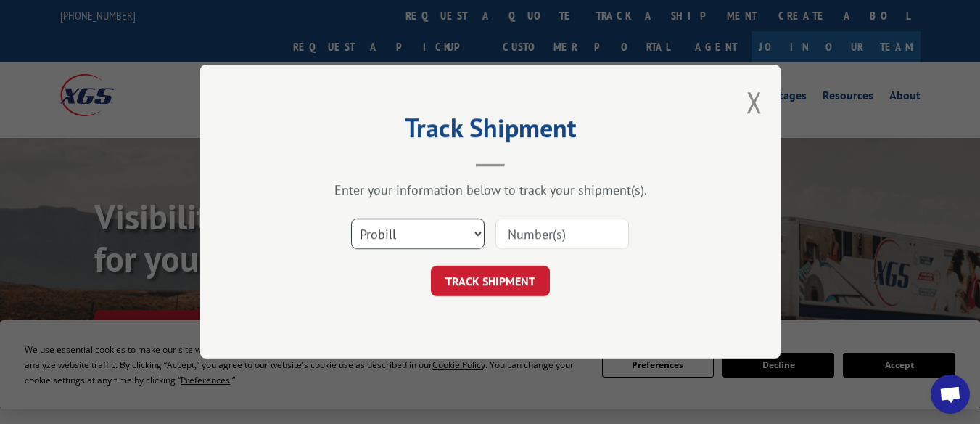  I want to click on div: Open chat, so click(950, 394).